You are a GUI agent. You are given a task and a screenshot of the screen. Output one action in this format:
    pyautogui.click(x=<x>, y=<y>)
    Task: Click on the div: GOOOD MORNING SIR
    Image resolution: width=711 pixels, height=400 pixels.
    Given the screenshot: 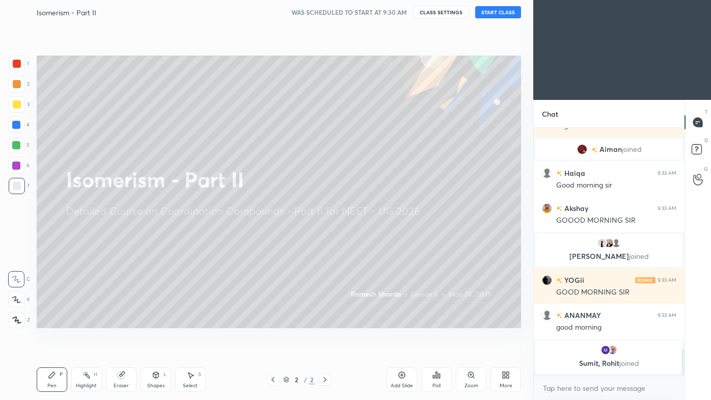 What is the action you would take?
    pyautogui.click(x=616, y=220)
    